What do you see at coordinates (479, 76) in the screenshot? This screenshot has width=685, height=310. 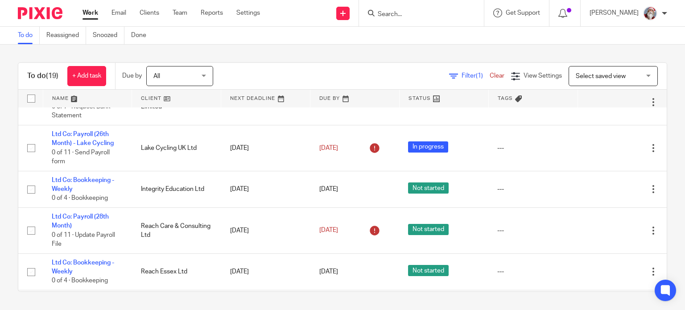 I see `span: (1)` at bounding box center [479, 76].